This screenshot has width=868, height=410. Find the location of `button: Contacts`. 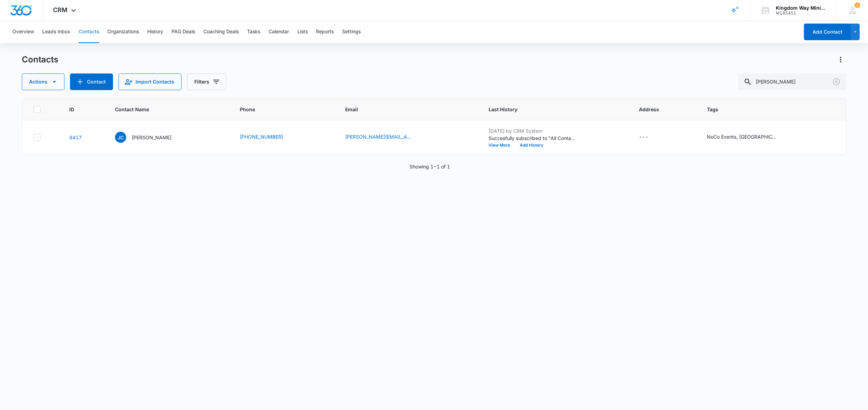

button: Contacts is located at coordinates (89, 32).